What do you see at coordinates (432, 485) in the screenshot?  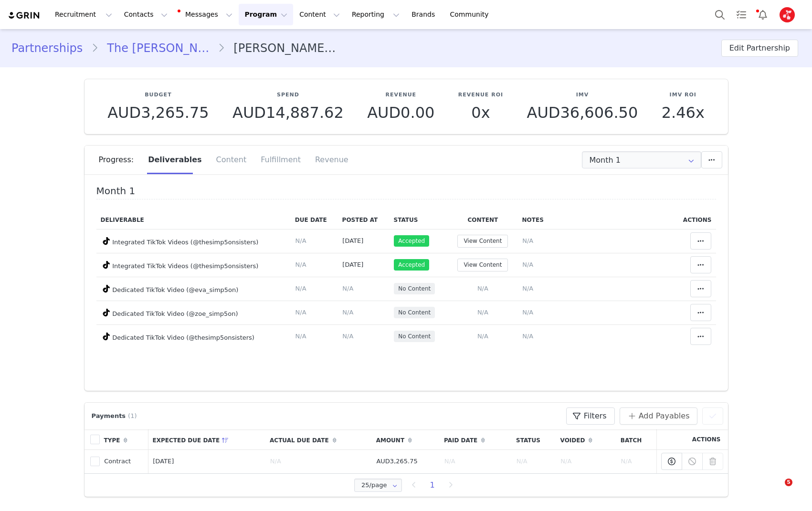 I see `li: 1` at bounding box center [432, 485].